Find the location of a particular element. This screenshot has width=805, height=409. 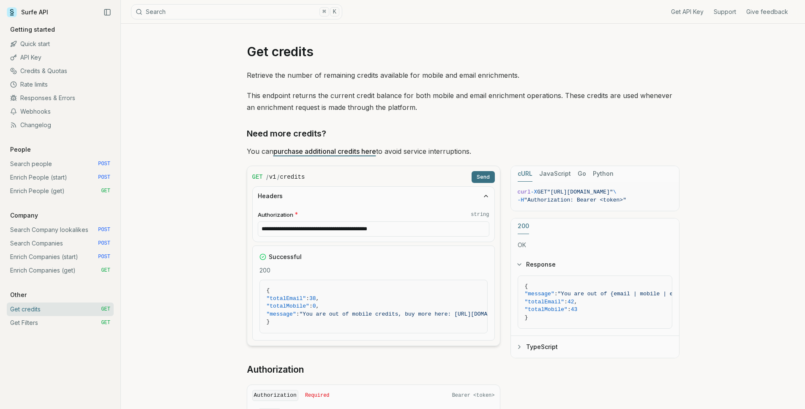

a: Search Companies POST is located at coordinates (60, 244).